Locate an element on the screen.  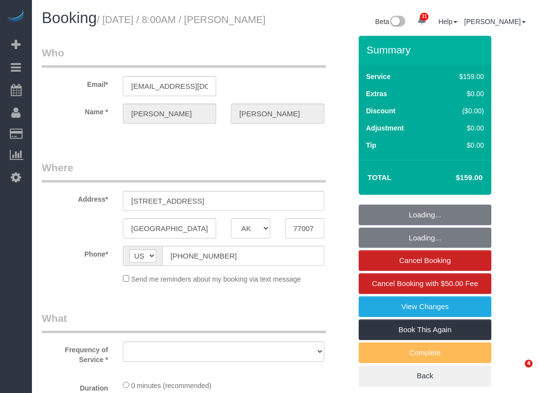
input: City* is located at coordinates (169, 228).